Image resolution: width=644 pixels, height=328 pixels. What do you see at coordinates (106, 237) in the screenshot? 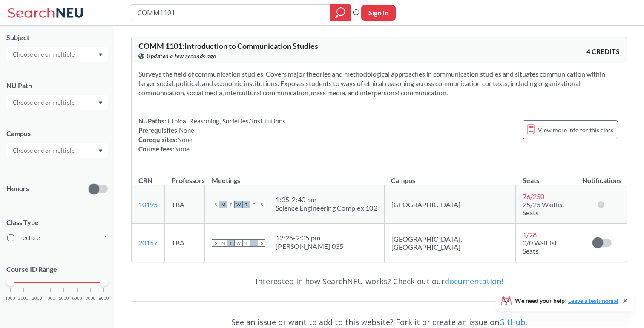
I see `span: 1` at bounding box center [106, 237].